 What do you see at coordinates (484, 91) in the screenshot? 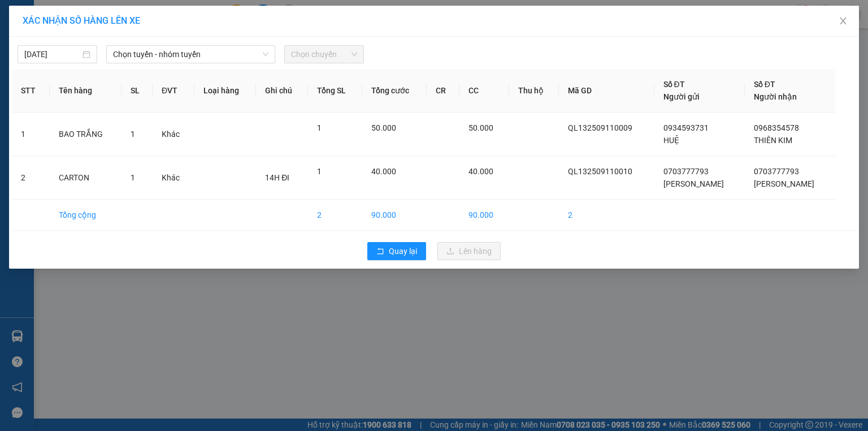
I see `th: CC` at bounding box center [484, 91].